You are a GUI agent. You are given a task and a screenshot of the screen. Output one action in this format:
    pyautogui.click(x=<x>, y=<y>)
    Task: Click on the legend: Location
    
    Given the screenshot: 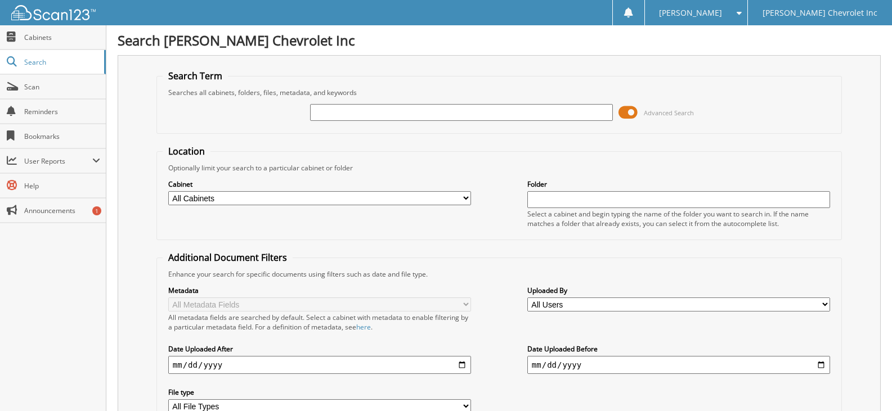 What is the action you would take?
    pyautogui.click(x=186, y=151)
    